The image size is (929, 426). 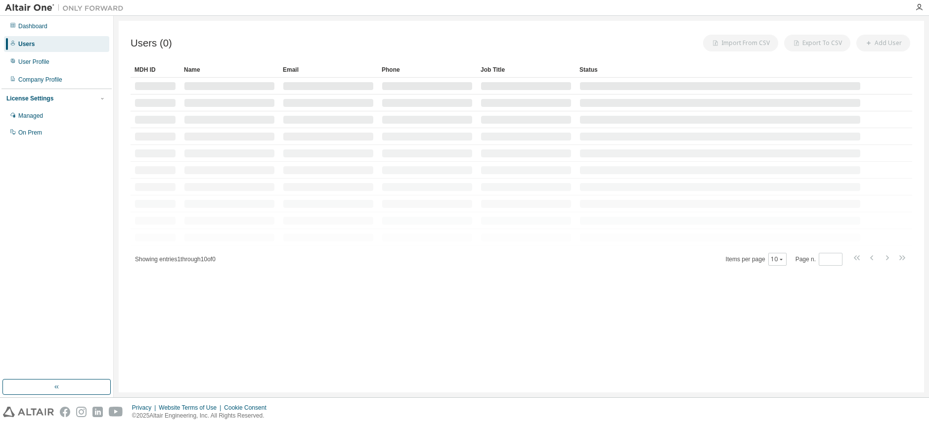 I want to click on div: On Prem, so click(x=30, y=133).